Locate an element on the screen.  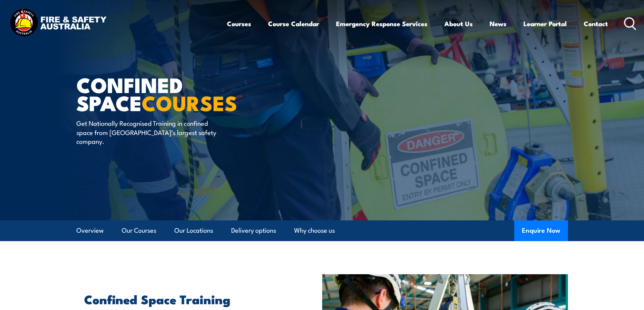
a: Emergency Response Services is located at coordinates (382, 24).